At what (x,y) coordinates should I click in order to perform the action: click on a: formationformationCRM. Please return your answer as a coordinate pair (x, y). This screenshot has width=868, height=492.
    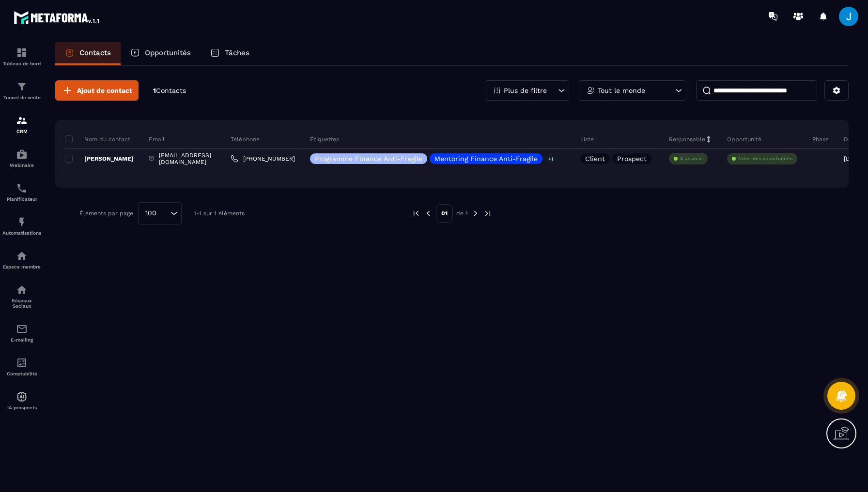
    Looking at the image, I should click on (22, 124).